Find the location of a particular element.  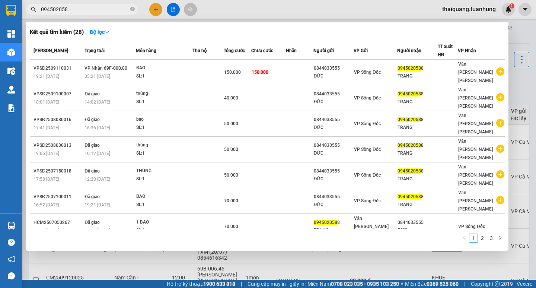

span: VP Nhận is located at coordinates (467, 51).